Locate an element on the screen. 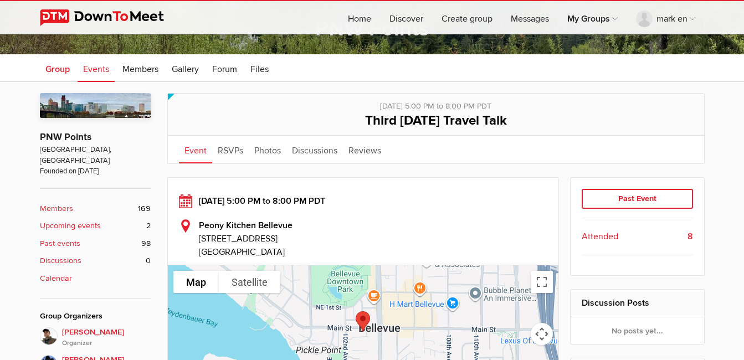 This screenshot has height=360, width=744. a: Photos is located at coordinates (268, 150).